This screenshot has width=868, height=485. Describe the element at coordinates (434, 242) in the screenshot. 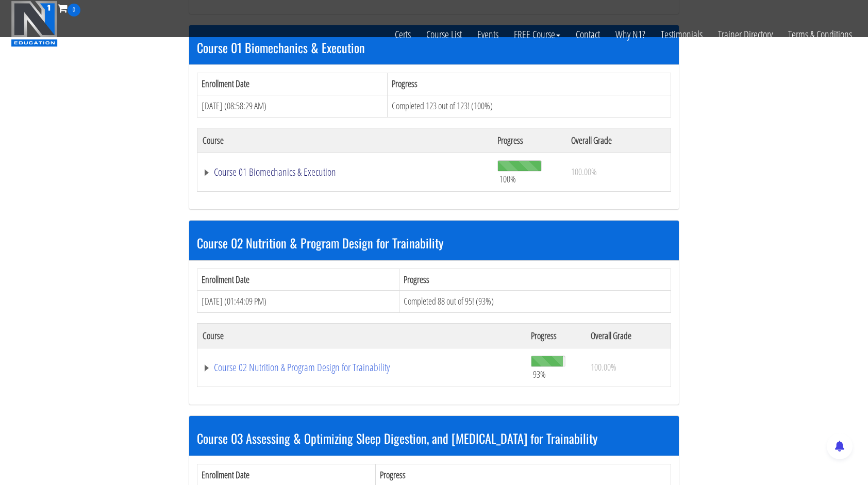

I see `h3: Course 02 Nutrition & Program Design for Trainability` at that location.